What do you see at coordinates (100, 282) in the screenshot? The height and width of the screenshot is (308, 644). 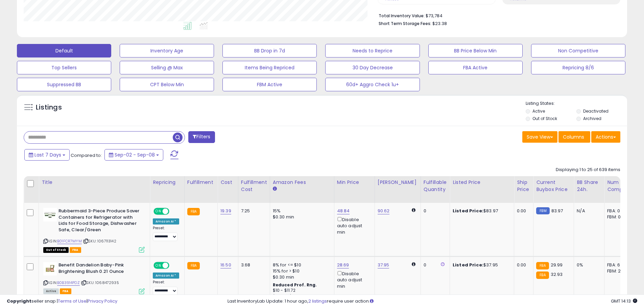 I see `span: | SKU: 1068472935` at bounding box center [100, 282].